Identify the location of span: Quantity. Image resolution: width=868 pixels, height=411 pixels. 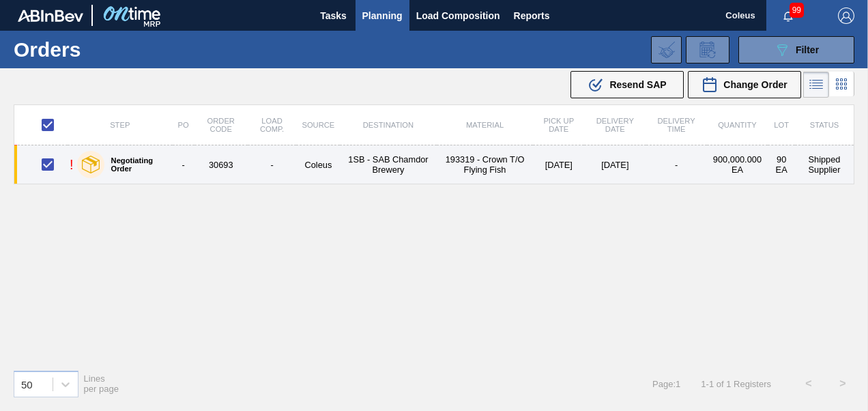
(737, 125).